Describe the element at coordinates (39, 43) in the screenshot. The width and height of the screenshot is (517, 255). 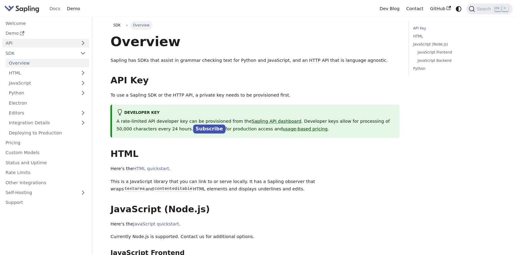
I see `a: API` at that location.